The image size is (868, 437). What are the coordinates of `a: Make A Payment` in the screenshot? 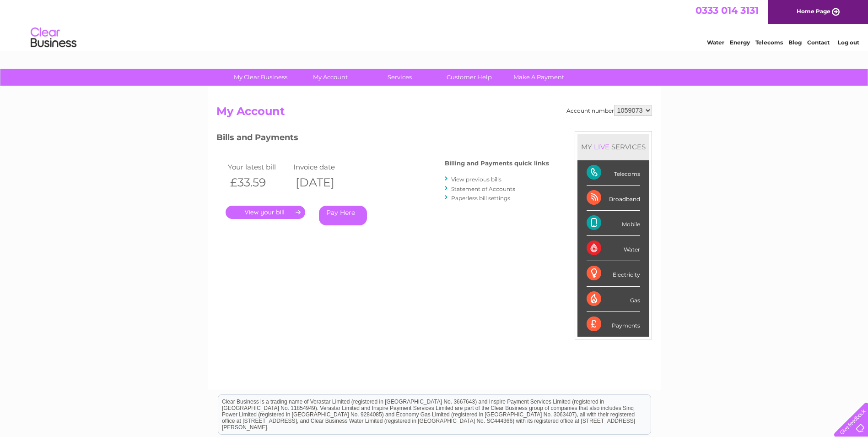 It's located at (538, 77).